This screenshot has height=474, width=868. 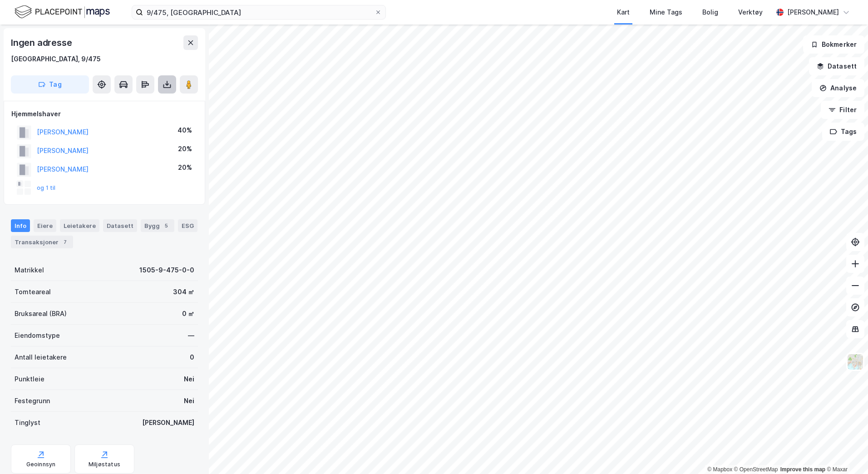 I want to click on div: Leietakere, so click(x=80, y=226).